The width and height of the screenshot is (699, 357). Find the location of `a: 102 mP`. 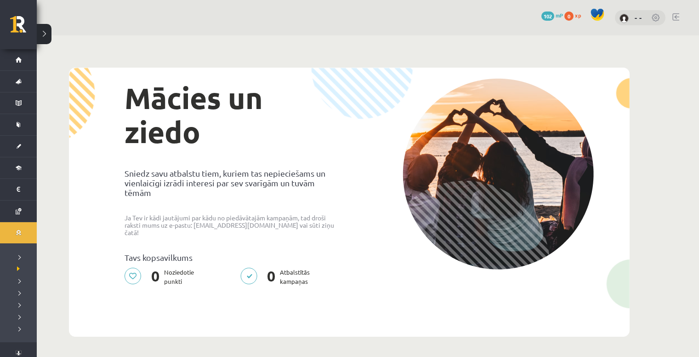

a: 102 mP is located at coordinates (552, 15).